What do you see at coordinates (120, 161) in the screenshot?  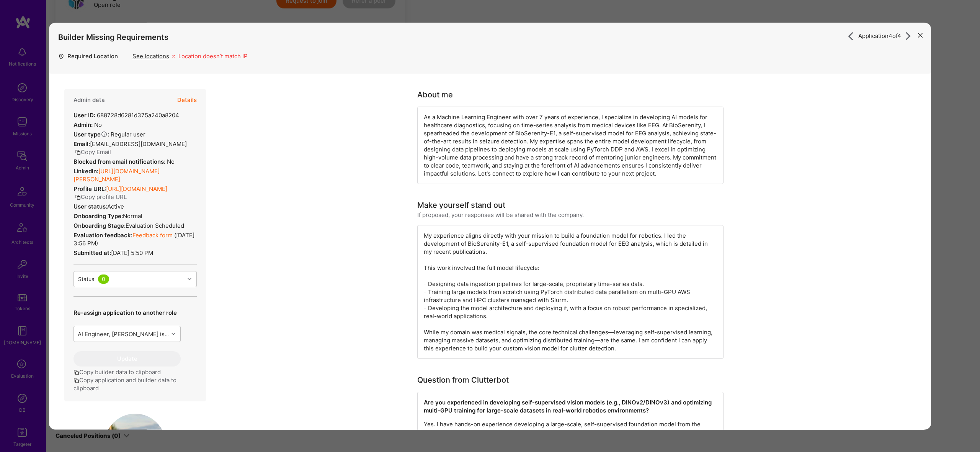 I see `strong: Blocked from email notifications:` at bounding box center [120, 161].